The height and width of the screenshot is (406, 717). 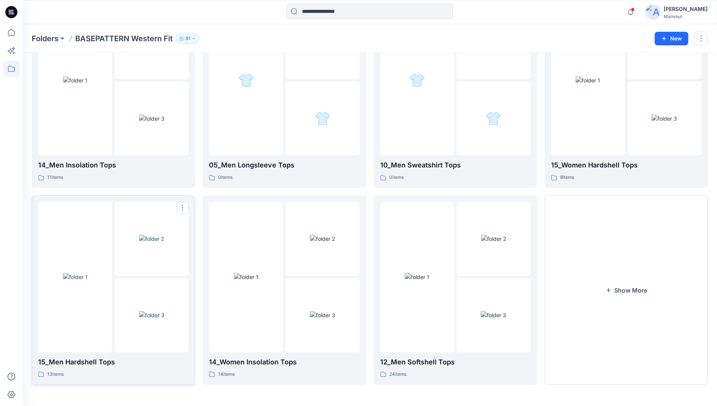 What do you see at coordinates (685, 16) in the screenshot?
I see `div: Mammut` at bounding box center [685, 16].